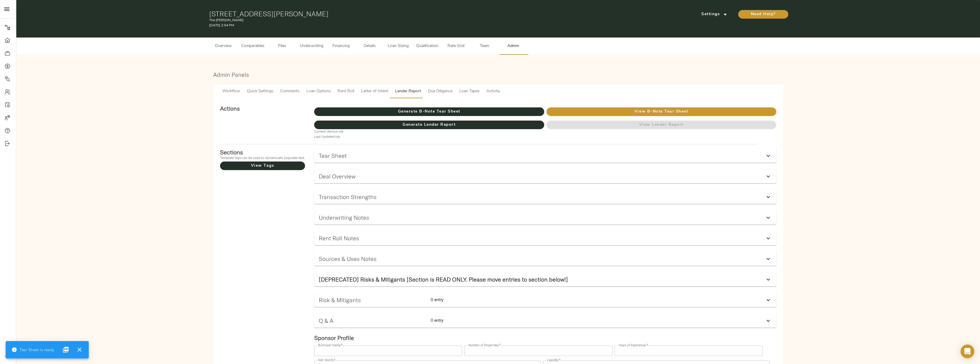  Describe the element at coordinates (339, 238) in the screenshot. I see `h3: Rent Roll Notes` at that location.